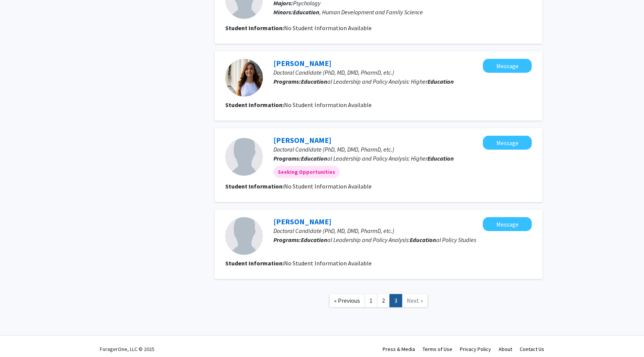  Describe the element at coordinates (378, 302) in the screenshot. I see `nav: Page navigation` at that location.